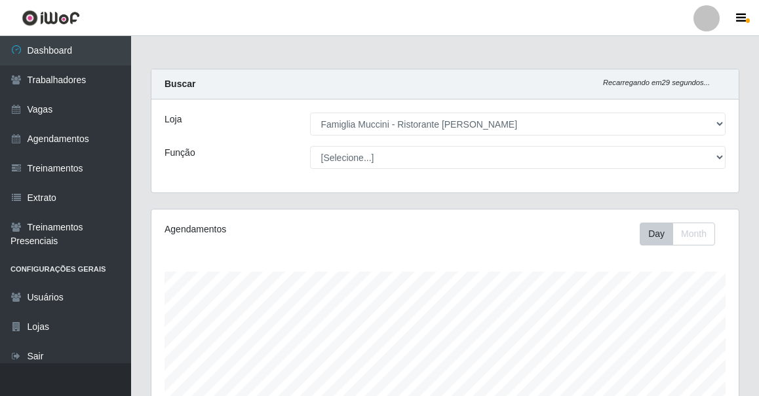 The width and height of the screenshot is (759, 396). What do you see at coordinates (275, 229) in the screenshot?
I see `div: Agendamentos` at bounding box center [275, 229].